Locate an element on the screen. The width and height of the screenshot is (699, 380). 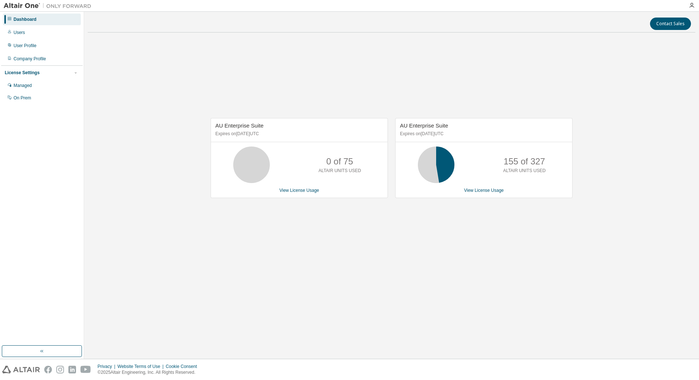
p: © 2025 Altair Engineering, Inc. All Rights Reserved. is located at coordinates (150, 373).